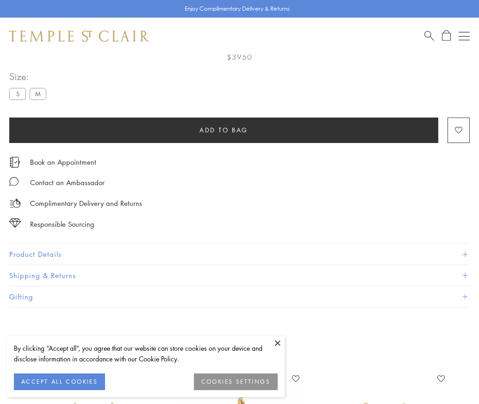  Describe the element at coordinates (464, 36) in the screenshot. I see `button: Open navigation` at that location.